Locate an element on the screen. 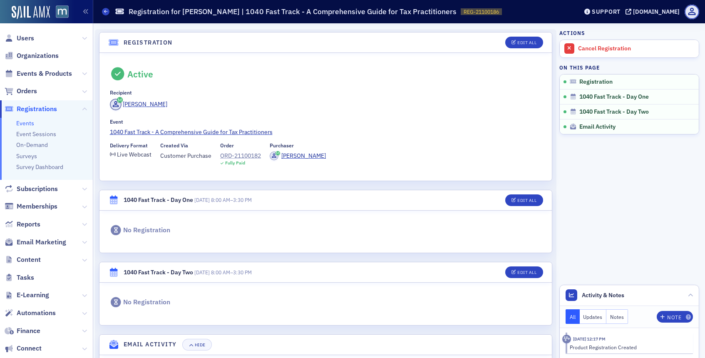 Image resolution: width=705 pixels, height=358 pixels. a: Orders is located at coordinates (21, 91).